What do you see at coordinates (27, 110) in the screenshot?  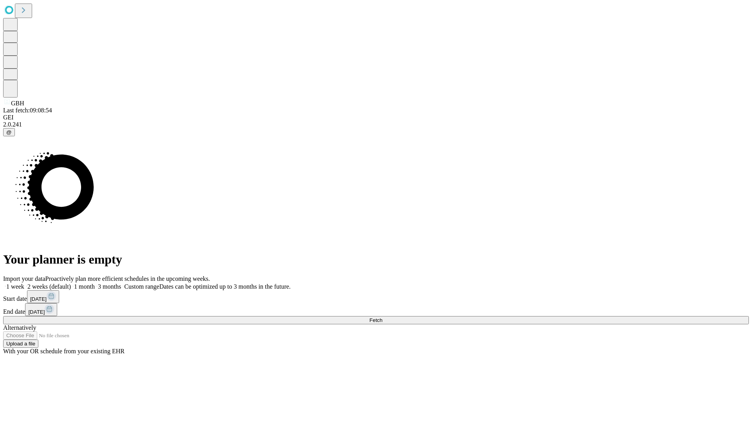 I see `span: Last fetch: 09:08:54` at bounding box center [27, 110].